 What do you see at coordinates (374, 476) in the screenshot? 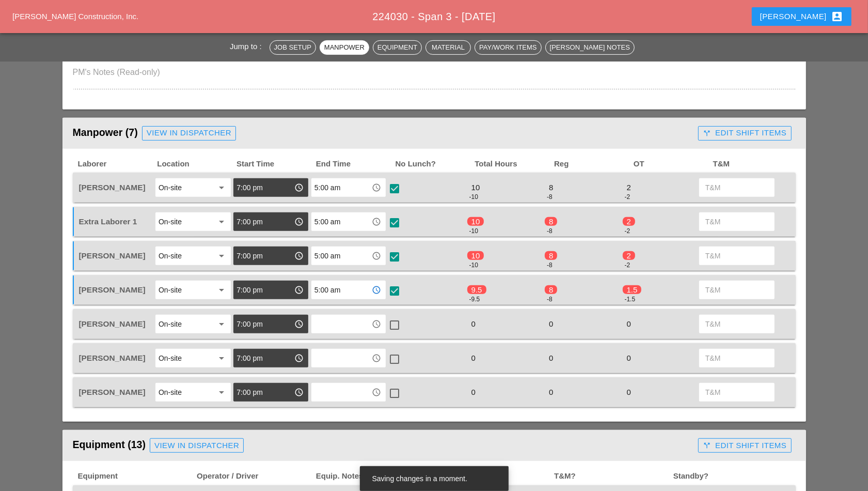
I see `span: Equip. Notes` at bounding box center [374, 476].